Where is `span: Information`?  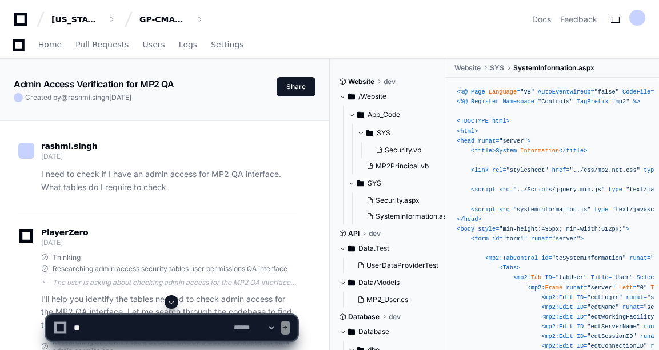
span: Information is located at coordinates (540, 151).